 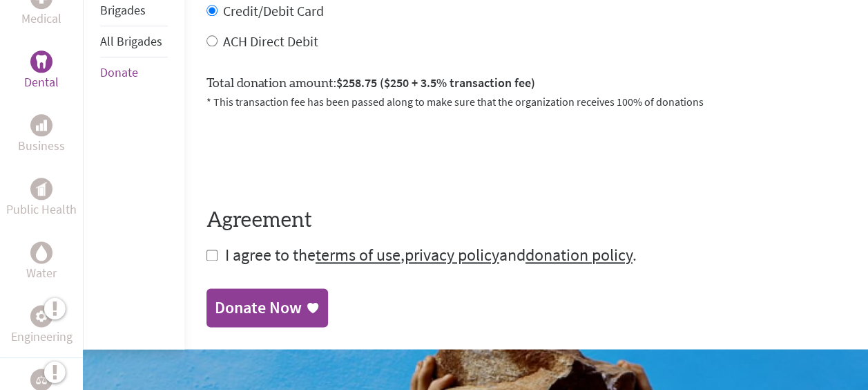 What do you see at coordinates (42, 125) in the screenshot?
I see `img: Business` at bounding box center [42, 125].